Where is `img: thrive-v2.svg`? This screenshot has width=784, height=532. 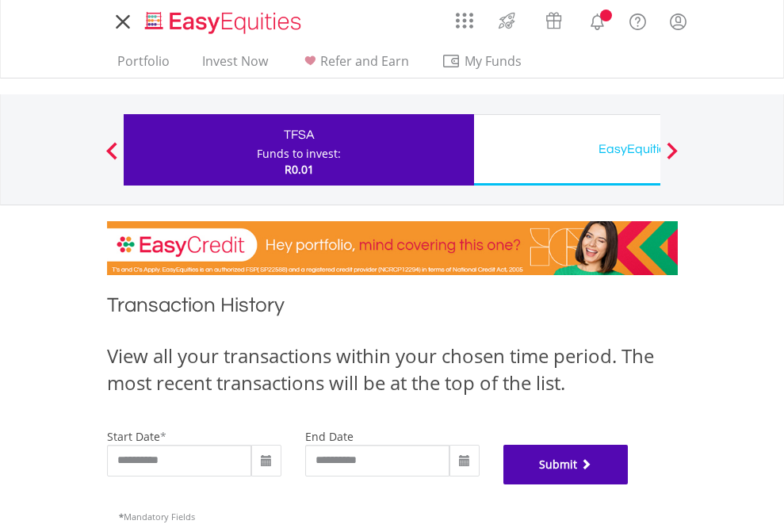
img: thrive-v2.svg is located at coordinates (506, 20).